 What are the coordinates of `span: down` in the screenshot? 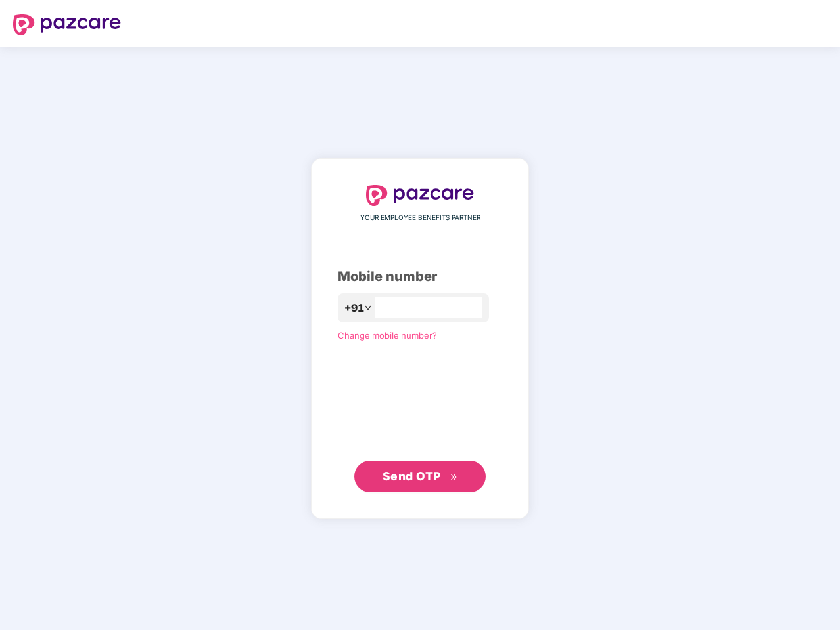 It's located at (368, 308).